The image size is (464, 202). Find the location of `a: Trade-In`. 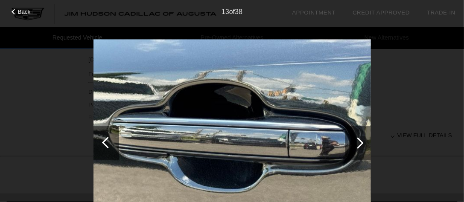

a: Trade-In is located at coordinates (441, 12).